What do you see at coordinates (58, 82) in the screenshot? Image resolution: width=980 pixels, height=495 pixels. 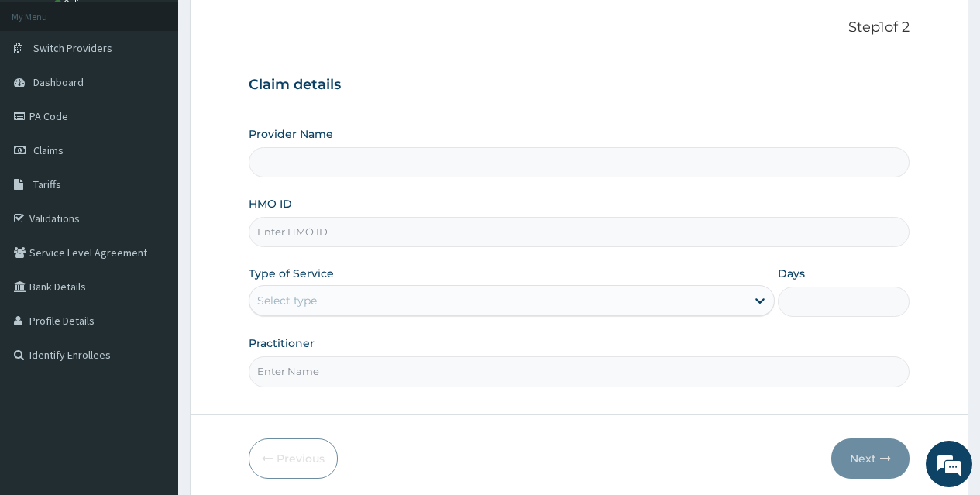 I see `span: Dashboard` at bounding box center [58, 82].